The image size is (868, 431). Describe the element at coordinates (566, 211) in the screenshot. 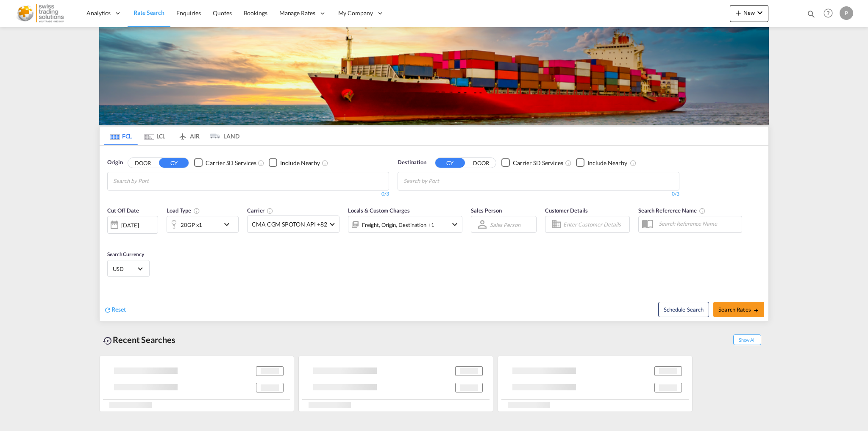

I see `span: Customer Details` at that location.